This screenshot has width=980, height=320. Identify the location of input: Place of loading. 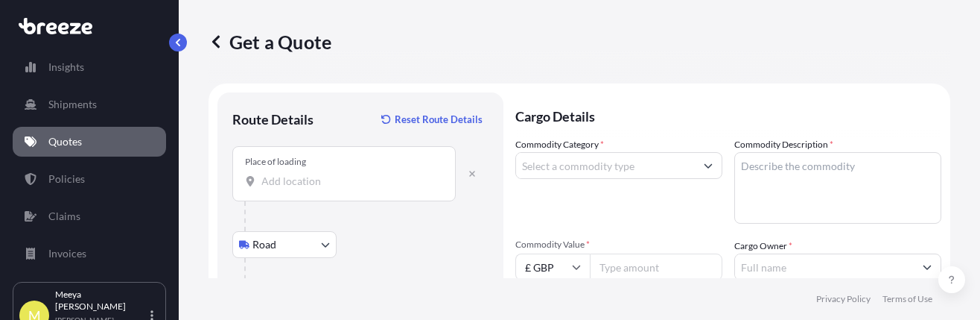
(349, 181).